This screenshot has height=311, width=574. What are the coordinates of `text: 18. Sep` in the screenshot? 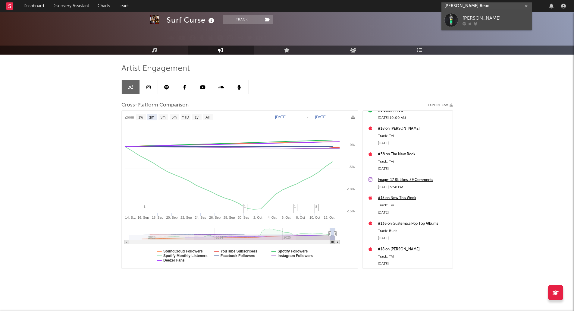 It's located at (157, 217).